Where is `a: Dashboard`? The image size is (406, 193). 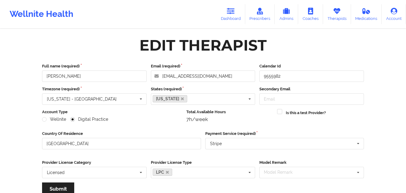
a: Dashboard is located at coordinates (231, 14).